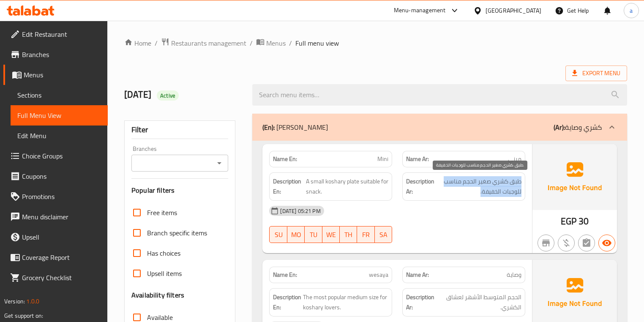 This screenshot has width=644, height=322. What do you see at coordinates (568, 221) in the screenshot?
I see `span: EGP` at bounding box center [568, 221].